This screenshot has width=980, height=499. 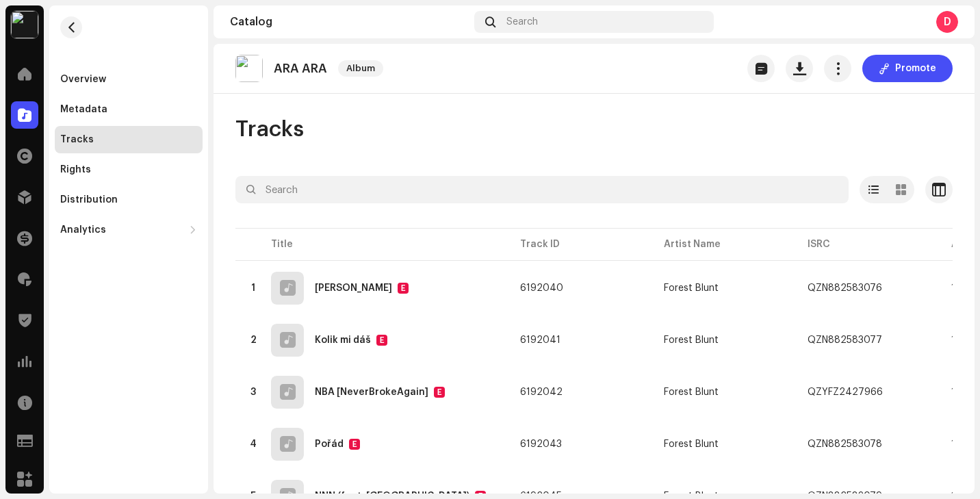 I want to click on div: Distribution, so click(x=89, y=200).